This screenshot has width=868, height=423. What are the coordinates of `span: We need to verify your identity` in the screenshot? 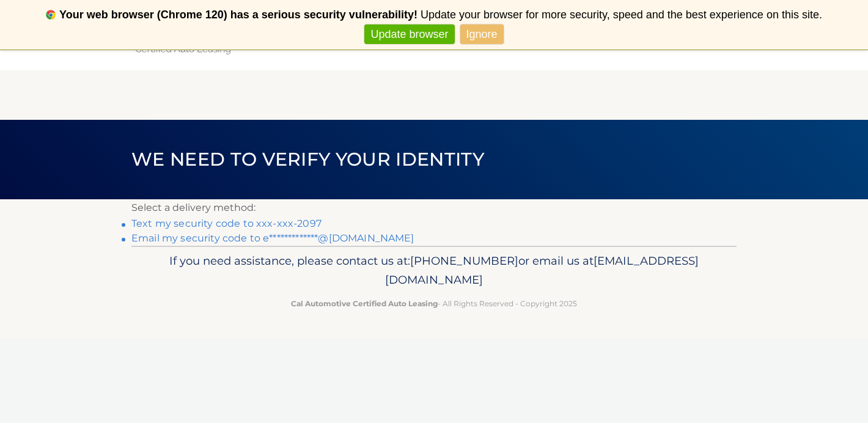 It's located at (308, 159).